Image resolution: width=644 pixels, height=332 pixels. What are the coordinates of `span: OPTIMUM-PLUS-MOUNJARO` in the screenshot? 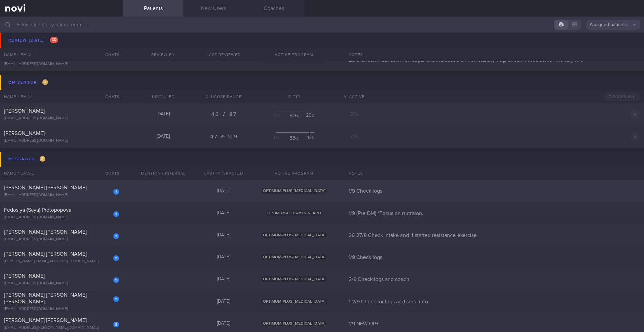 It's located at (294, 213).